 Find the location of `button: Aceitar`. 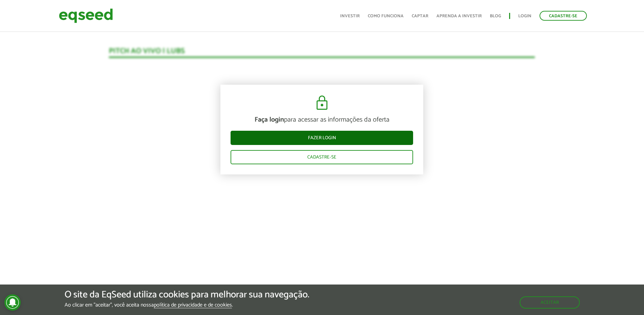

button: Aceitar is located at coordinates (550, 302).